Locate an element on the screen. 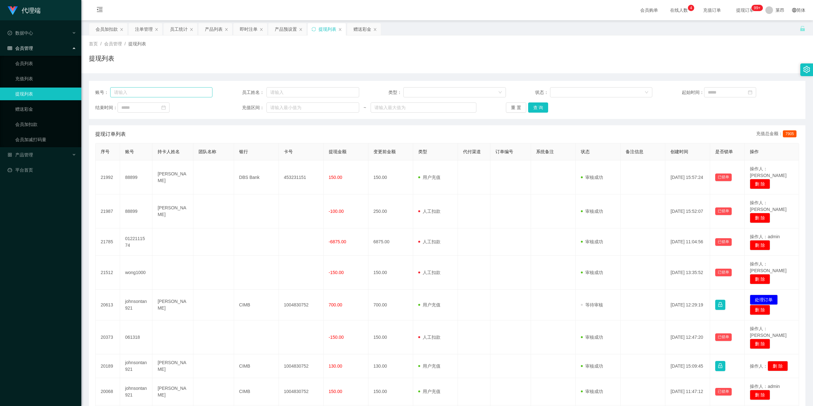  td: 21512 is located at coordinates (108, 273).